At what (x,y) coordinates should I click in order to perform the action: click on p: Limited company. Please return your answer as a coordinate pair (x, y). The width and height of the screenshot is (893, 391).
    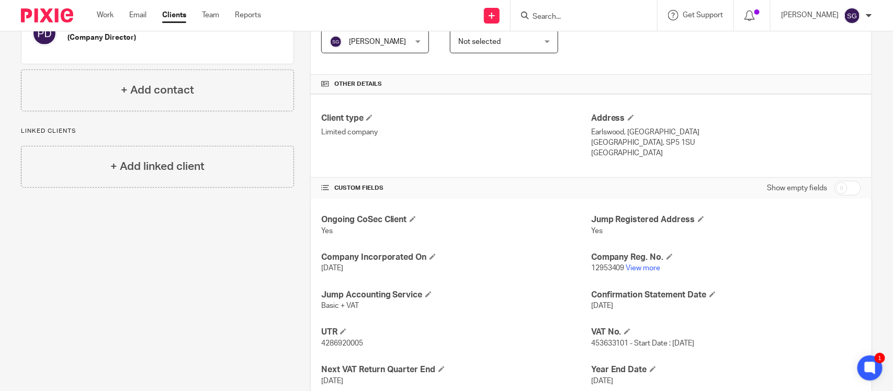
    Looking at the image, I should click on (456, 132).